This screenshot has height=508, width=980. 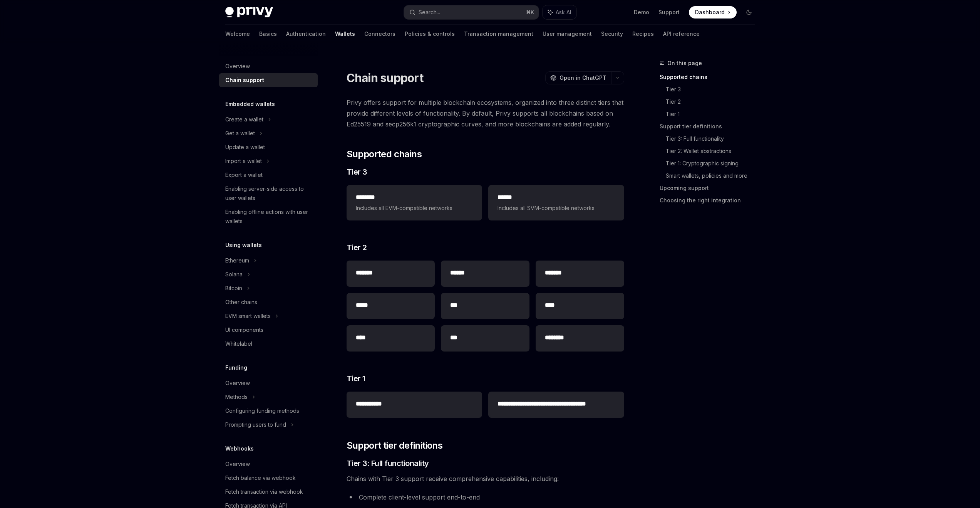 What do you see at coordinates (264, 492) in the screenshot?
I see `div: Fetch transaction via webhook` at bounding box center [264, 492].